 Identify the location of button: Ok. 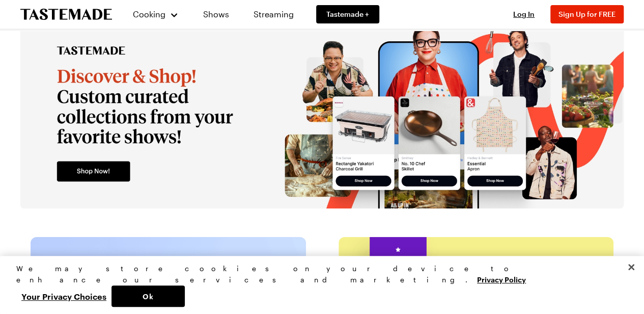
(148, 296).